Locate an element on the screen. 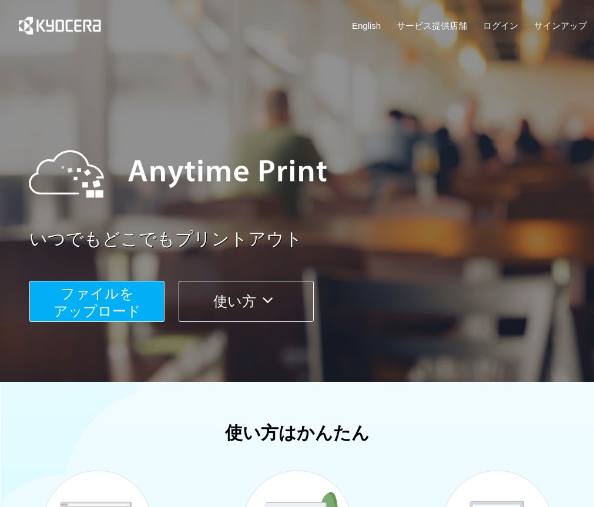 This screenshot has width=594, height=507. a: サインアップ is located at coordinates (560, 25).